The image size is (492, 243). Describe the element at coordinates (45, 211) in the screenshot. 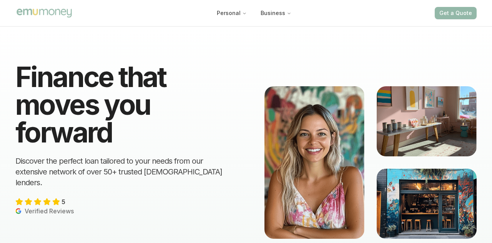

I see `p: Verified Reviews` at that location.